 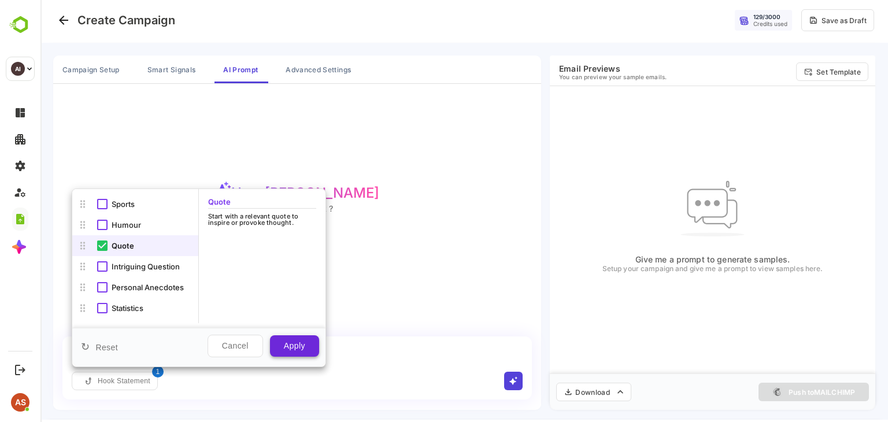 I want to click on p: Personal Anecdotes, so click(x=115, y=290).